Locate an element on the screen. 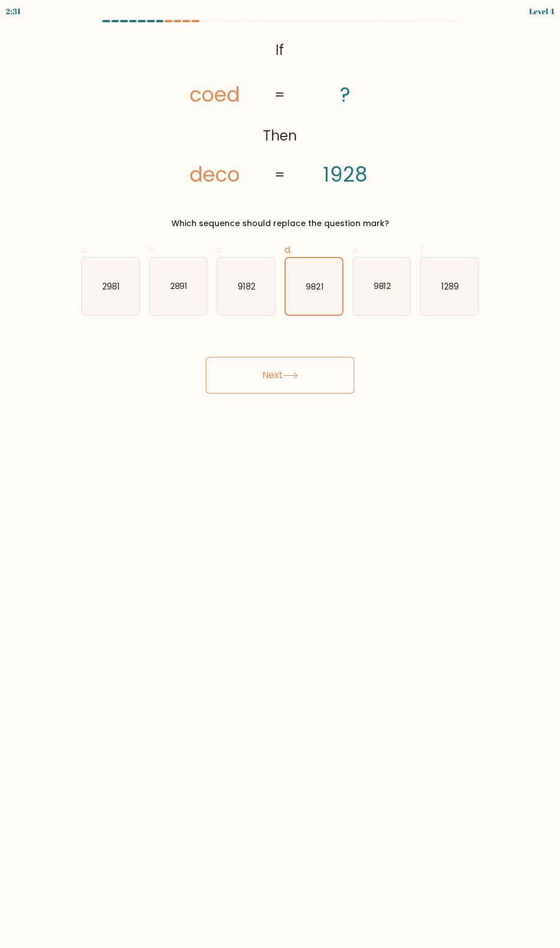 The image size is (560, 948). tspan: deco is located at coordinates (215, 174).